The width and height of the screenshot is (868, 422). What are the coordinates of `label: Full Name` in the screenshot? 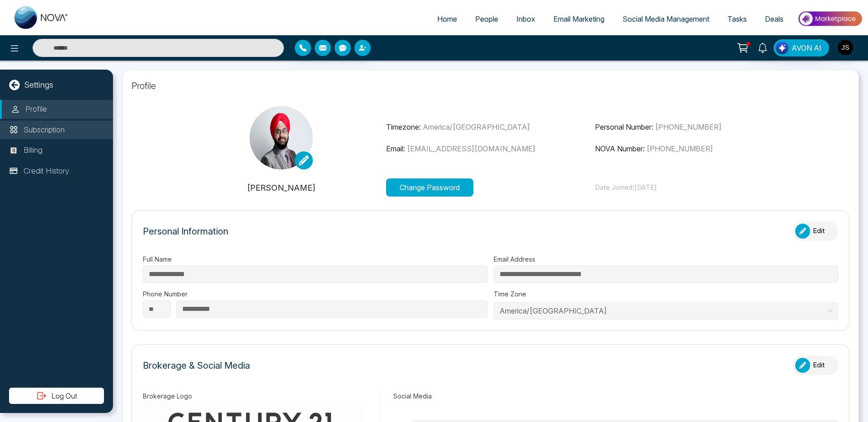 It's located at (315, 259).